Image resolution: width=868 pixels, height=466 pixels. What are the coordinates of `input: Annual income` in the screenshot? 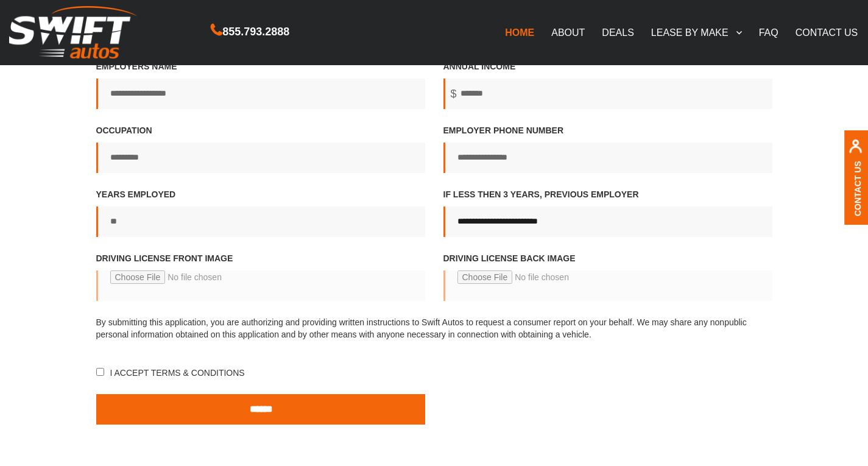 It's located at (608, 93).